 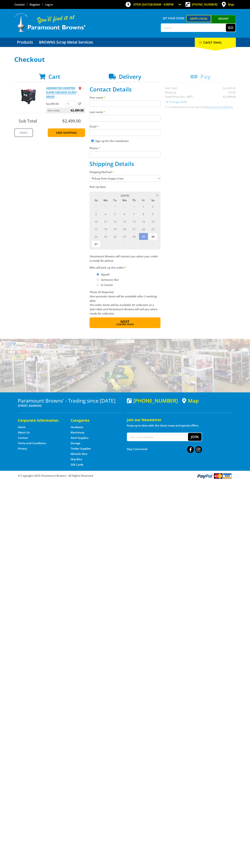 What do you see at coordinates (230, 27) in the screenshot?
I see `button: Go` at bounding box center [230, 27].